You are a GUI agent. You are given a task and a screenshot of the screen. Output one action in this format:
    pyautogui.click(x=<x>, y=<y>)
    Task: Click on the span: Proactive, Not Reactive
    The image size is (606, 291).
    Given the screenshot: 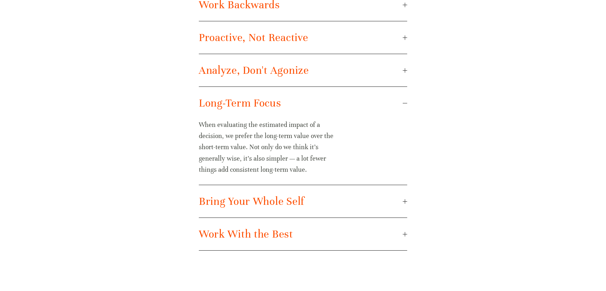 What is the action you would take?
    pyautogui.click(x=301, y=38)
    